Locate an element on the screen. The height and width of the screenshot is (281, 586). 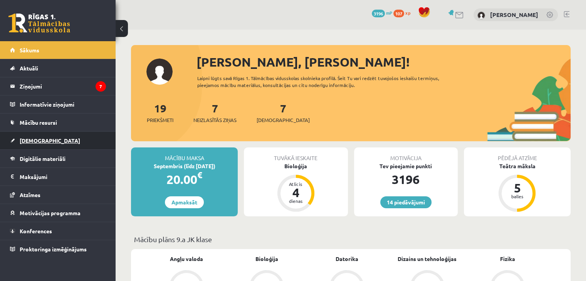
i: 7 is located at coordinates (101, 86).